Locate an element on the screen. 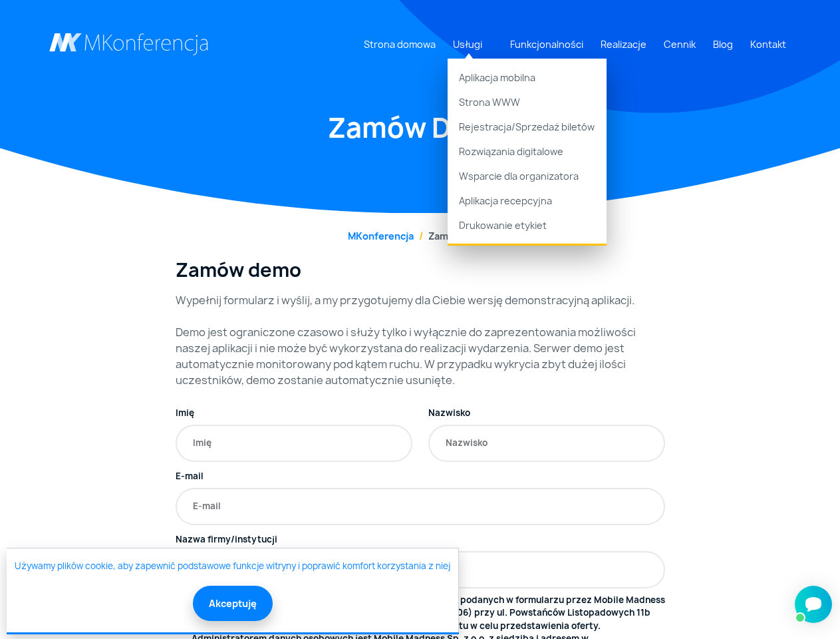 This screenshot has width=840, height=639. a: Rozwiązania digitalowe is located at coordinates (527, 151).